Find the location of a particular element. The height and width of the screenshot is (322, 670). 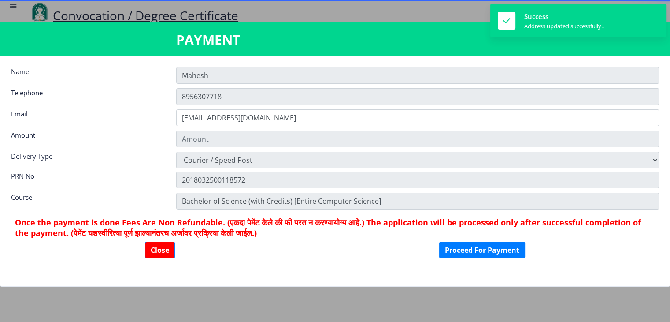

input: Telephone is located at coordinates (418, 97).